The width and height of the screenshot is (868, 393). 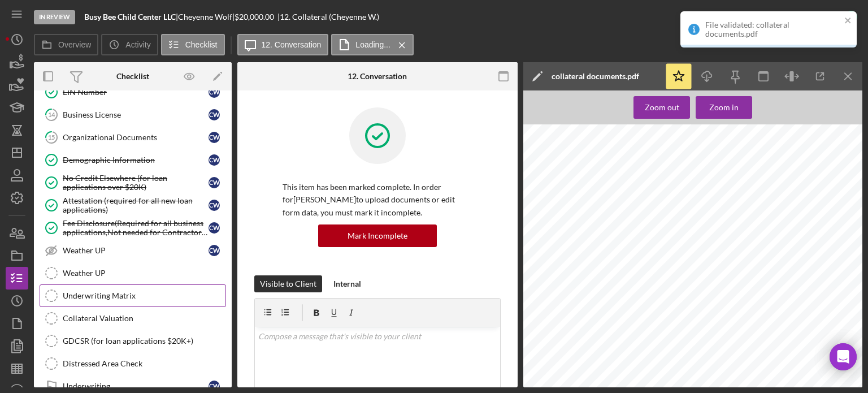 I want to click on a: 14Business LicenseCW, so click(x=133, y=115).